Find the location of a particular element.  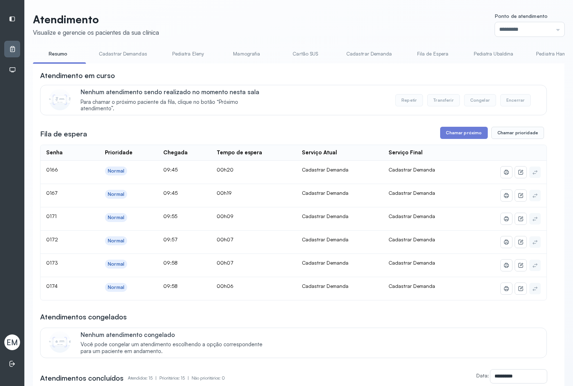

span: 09:57 is located at coordinates (171, 239).